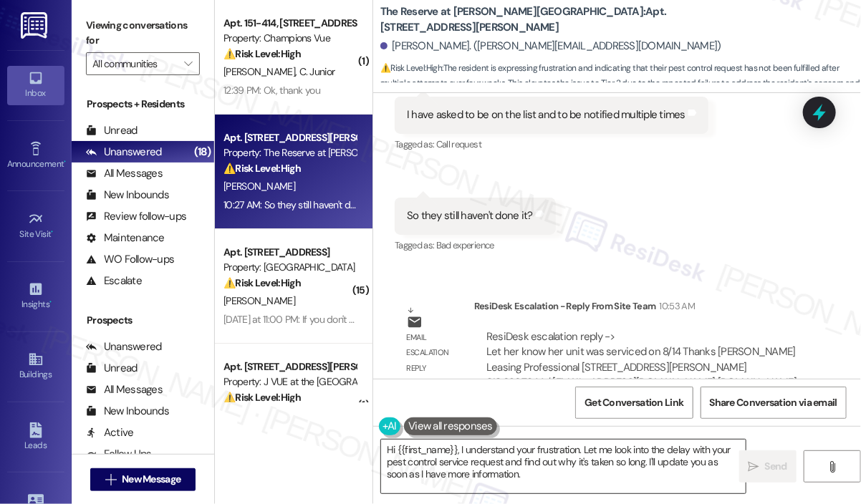 The height and width of the screenshot is (504, 861). What do you see at coordinates (620, 84) in the screenshot?
I see `span: : The resident is expressing frustration and indicating that their pest control request has not b...` at bounding box center [620, 84].